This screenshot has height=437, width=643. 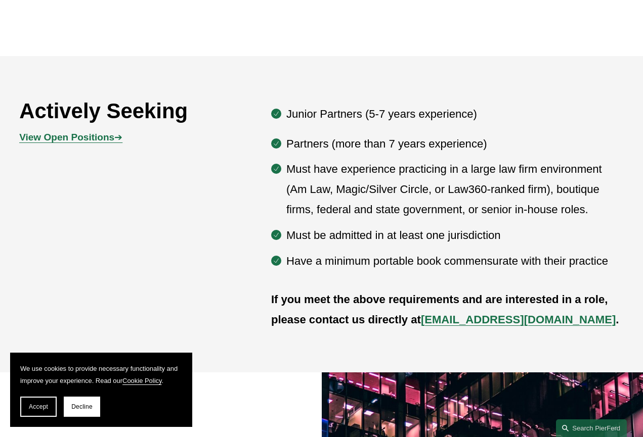 I want to click on button: Accept, so click(x=38, y=407).